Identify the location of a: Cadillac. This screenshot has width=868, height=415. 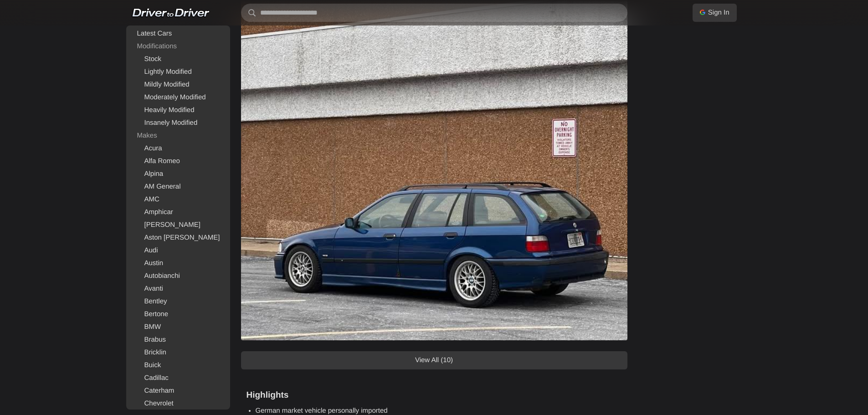
(178, 378).